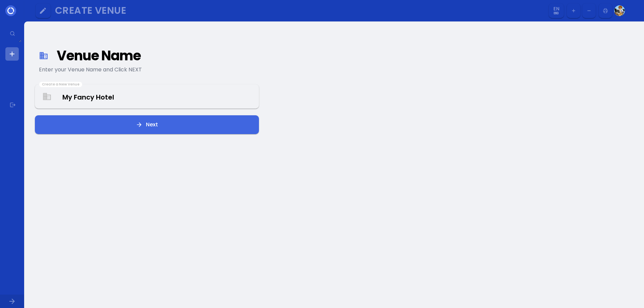 The width and height of the screenshot is (644, 308). Describe the element at coordinates (61, 84) in the screenshot. I see `div: Create a New Venue` at that location.